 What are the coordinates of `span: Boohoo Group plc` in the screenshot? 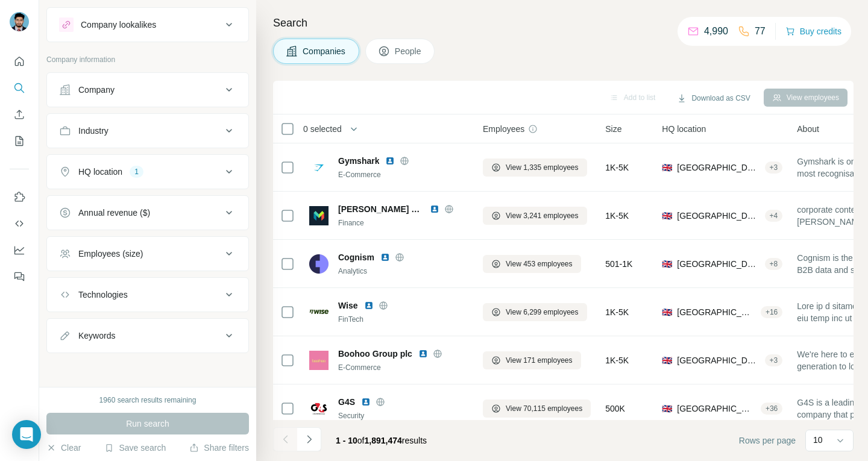 It's located at (375, 354).